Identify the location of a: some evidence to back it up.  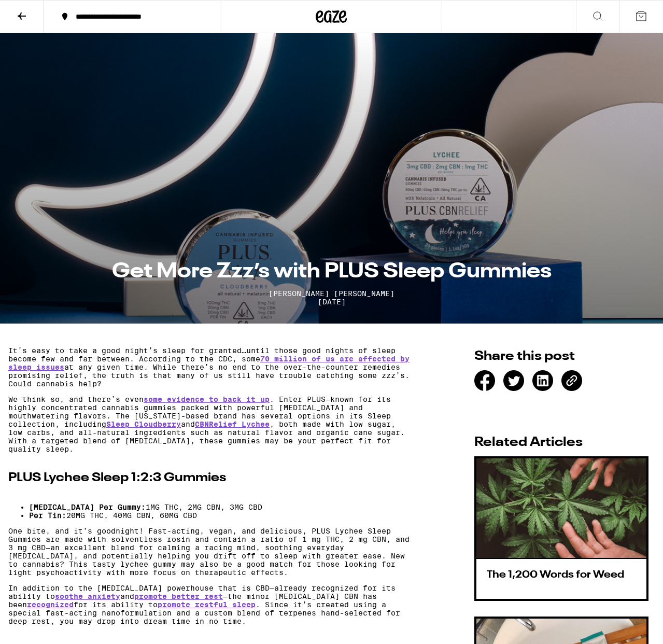
(206, 399).